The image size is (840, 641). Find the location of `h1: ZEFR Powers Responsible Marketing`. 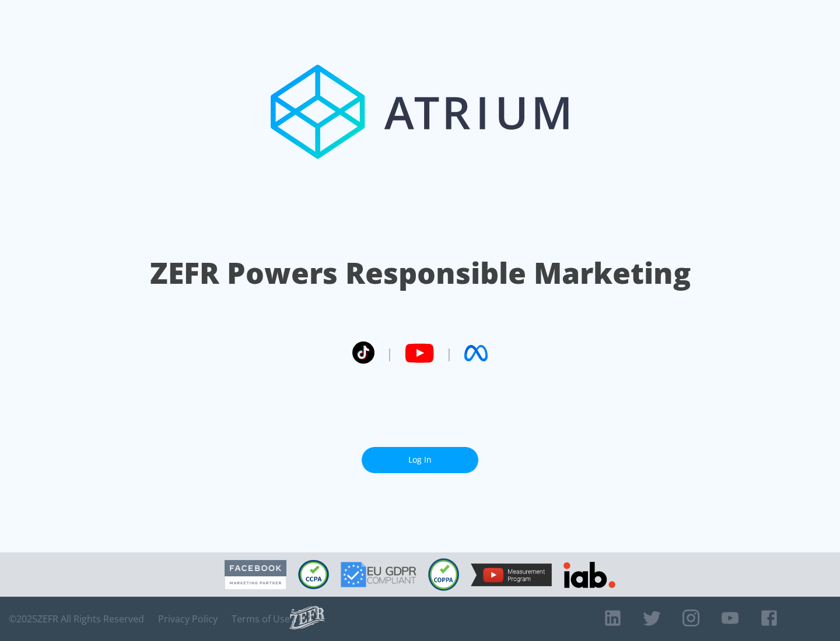

h1: ZEFR Powers Responsible Marketing is located at coordinates (420, 273).